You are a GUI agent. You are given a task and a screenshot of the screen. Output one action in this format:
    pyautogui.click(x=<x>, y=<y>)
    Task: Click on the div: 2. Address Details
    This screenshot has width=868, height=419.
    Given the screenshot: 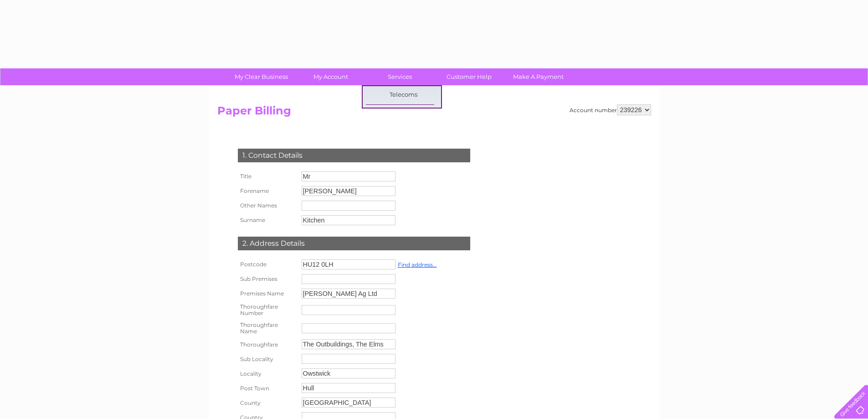 What is the action you would take?
    pyautogui.click(x=354, y=244)
    